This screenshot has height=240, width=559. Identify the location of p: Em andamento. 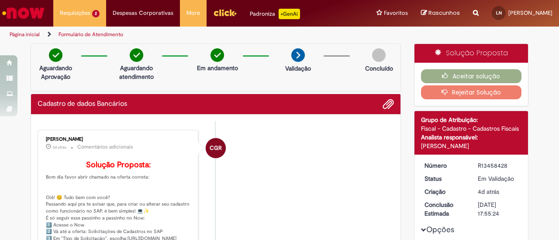
(217, 68).